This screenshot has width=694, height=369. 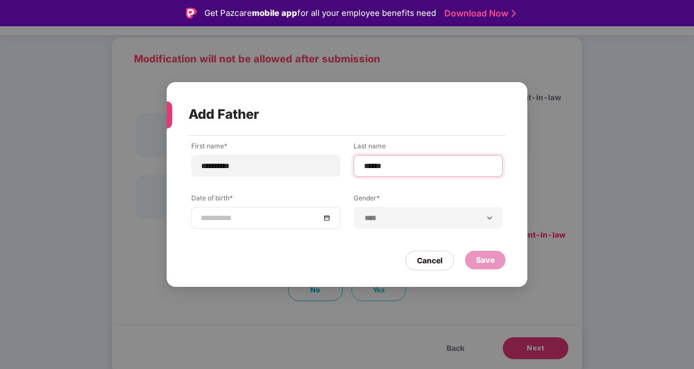 I want to click on strong: mobile app, so click(x=274, y=13).